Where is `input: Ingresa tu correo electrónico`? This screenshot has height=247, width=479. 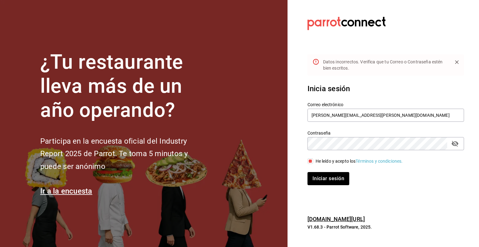
input: Ingresa tu correo electrónico is located at coordinates (386, 115).